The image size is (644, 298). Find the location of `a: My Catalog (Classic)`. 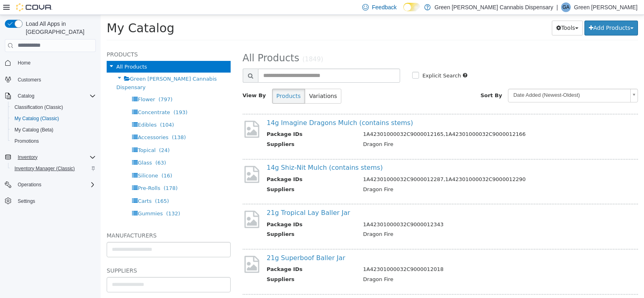

a: My Catalog (Classic) is located at coordinates (37, 118).